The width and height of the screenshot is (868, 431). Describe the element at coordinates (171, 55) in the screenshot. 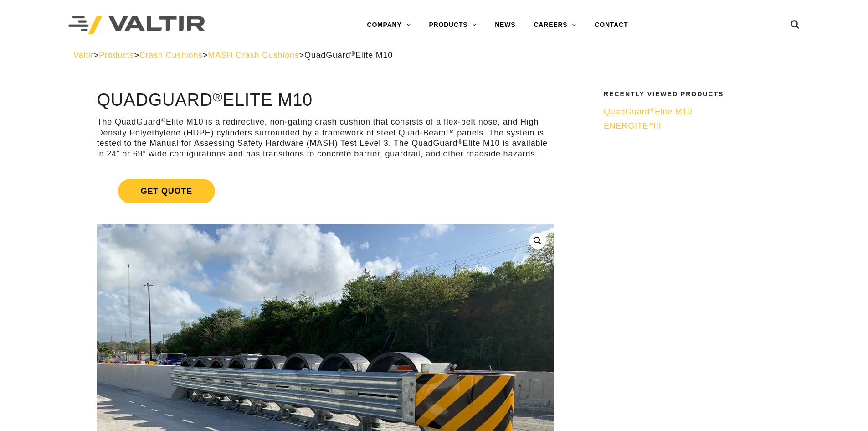

I see `a: Crash Cushions` at that location.